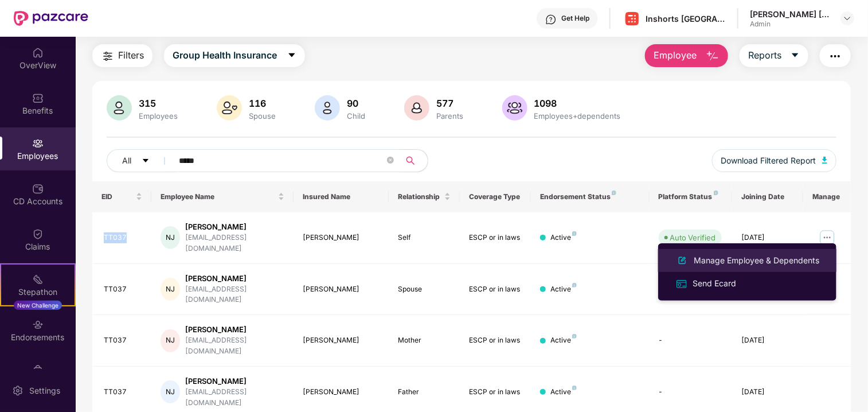  I want to click on span: EID, so click(117, 197).